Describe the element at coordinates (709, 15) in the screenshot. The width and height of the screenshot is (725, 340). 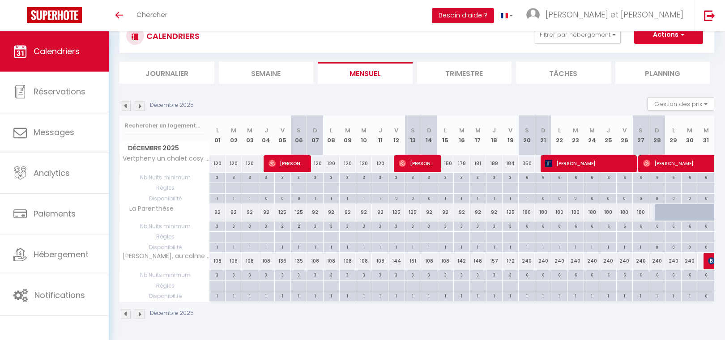
I see `img: logout` at that location.